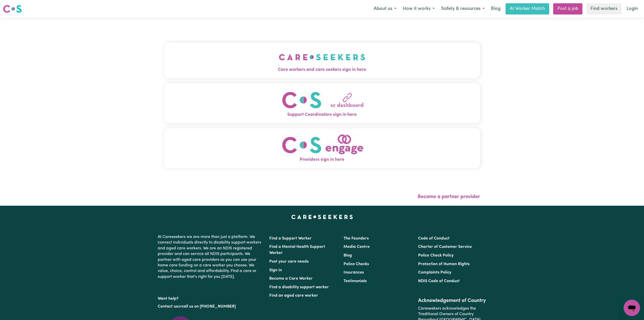  I want to click on a: Post your care needs, so click(288, 261).